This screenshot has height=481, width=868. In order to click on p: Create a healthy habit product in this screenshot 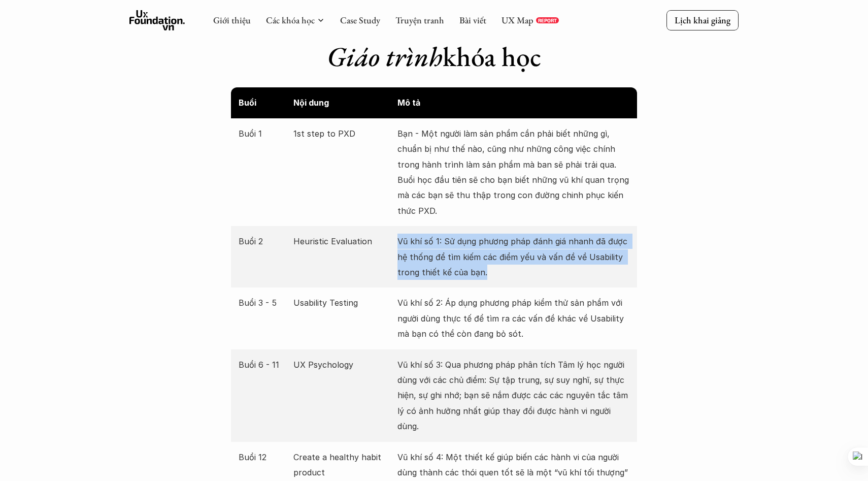, I will do `click(343, 464)`.